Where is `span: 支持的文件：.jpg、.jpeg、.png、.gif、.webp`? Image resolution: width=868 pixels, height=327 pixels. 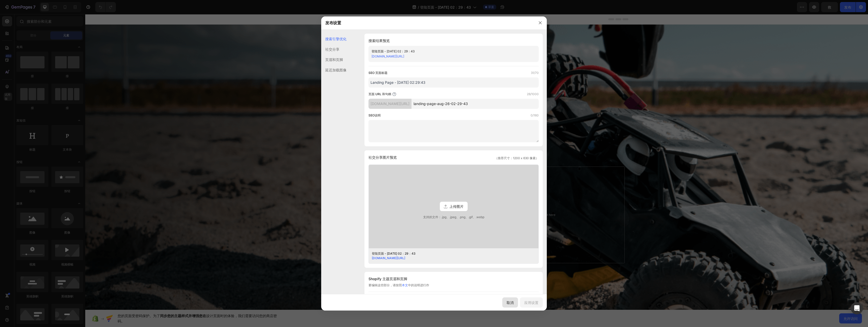 span: 支持的文件：.jpg、.jpeg、.png、.gif、.webp is located at coordinates (454, 217).